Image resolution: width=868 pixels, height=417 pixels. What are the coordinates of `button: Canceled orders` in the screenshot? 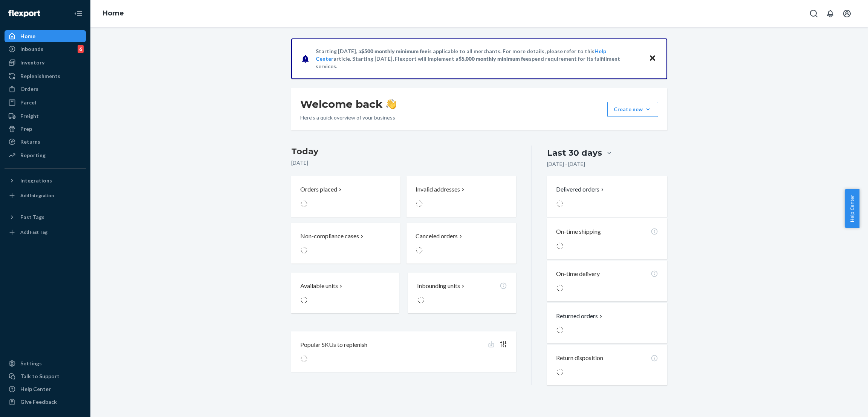 It's located at (462, 243).